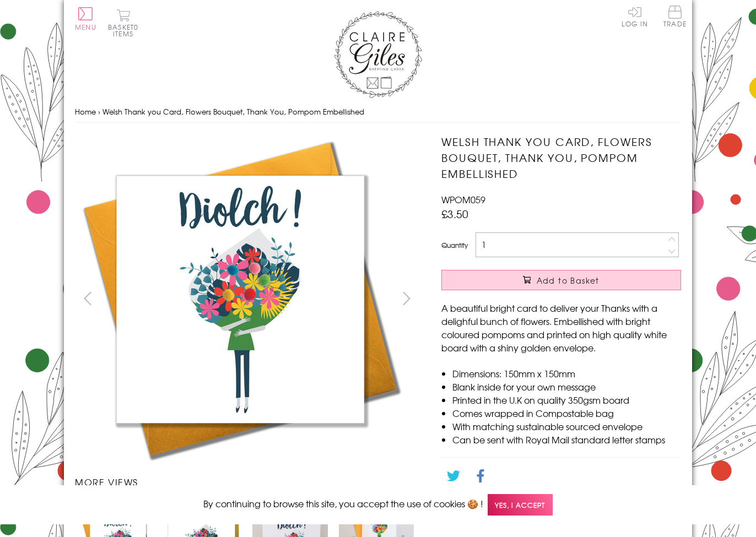  I want to click on h1: Welsh Thank you Card, Flowers Bouquet, Thank You, Pompom Embellished, so click(561, 158).